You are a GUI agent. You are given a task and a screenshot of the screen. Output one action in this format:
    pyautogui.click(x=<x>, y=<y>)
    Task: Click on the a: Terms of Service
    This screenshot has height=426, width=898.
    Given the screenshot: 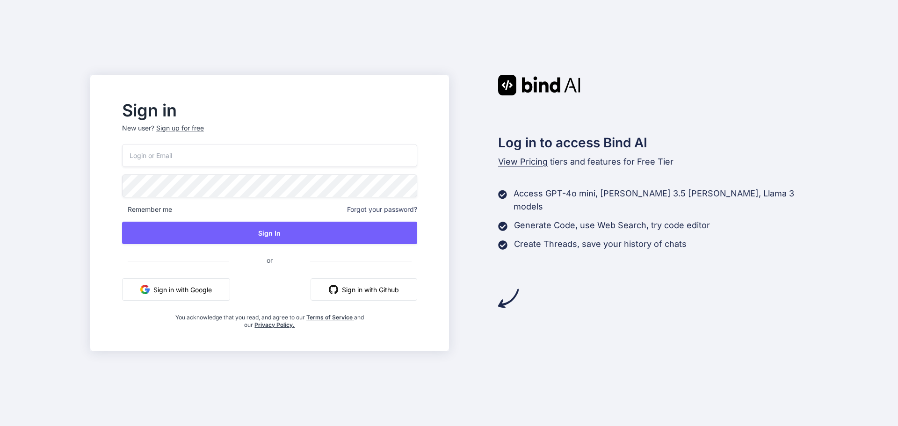 What is the action you would take?
    pyautogui.click(x=330, y=317)
    